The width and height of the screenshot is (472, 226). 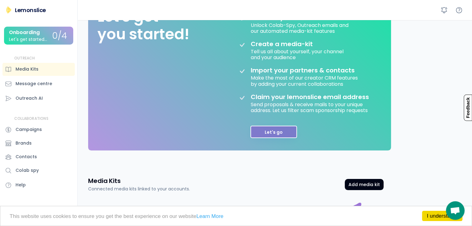 I want to click on a: Learn More, so click(x=210, y=216).